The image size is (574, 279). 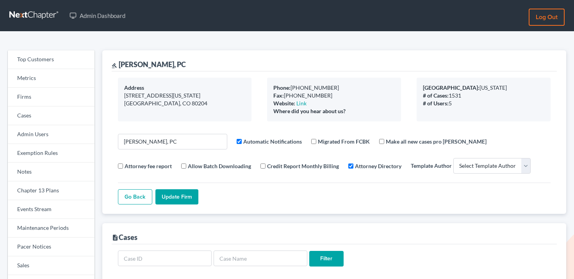 I want to click on a: Exemption Rules, so click(x=51, y=153).